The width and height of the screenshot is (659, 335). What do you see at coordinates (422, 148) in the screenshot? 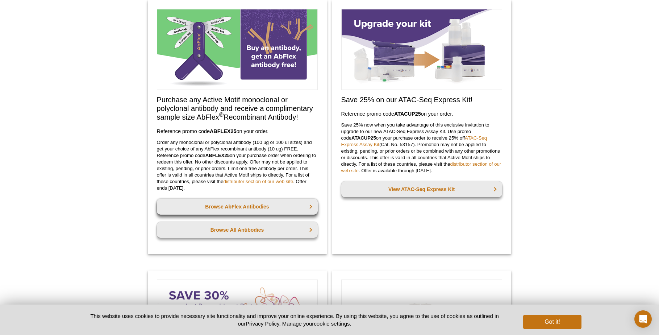
I see `p: Save 25% now when you take advantage of this exclusive invitation to upgrade to our new ATAC-Seq ...` at bounding box center [422, 148].